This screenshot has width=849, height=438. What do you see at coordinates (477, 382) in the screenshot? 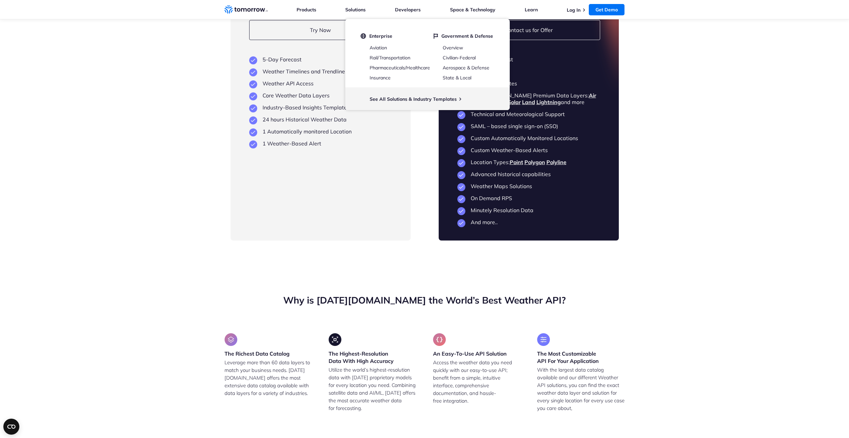
I see `p: Access the weather data you need quickly with our easy-to-use API; benefit from a simple, intuiti...` at bounding box center [477, 382].